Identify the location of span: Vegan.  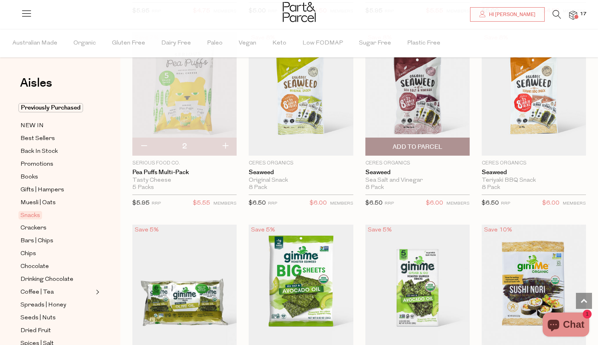
(247, 43).